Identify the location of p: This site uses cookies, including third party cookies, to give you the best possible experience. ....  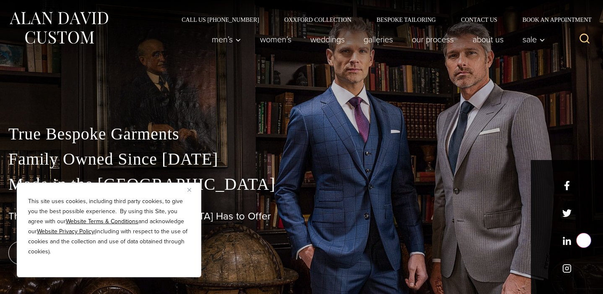
(109, 227).